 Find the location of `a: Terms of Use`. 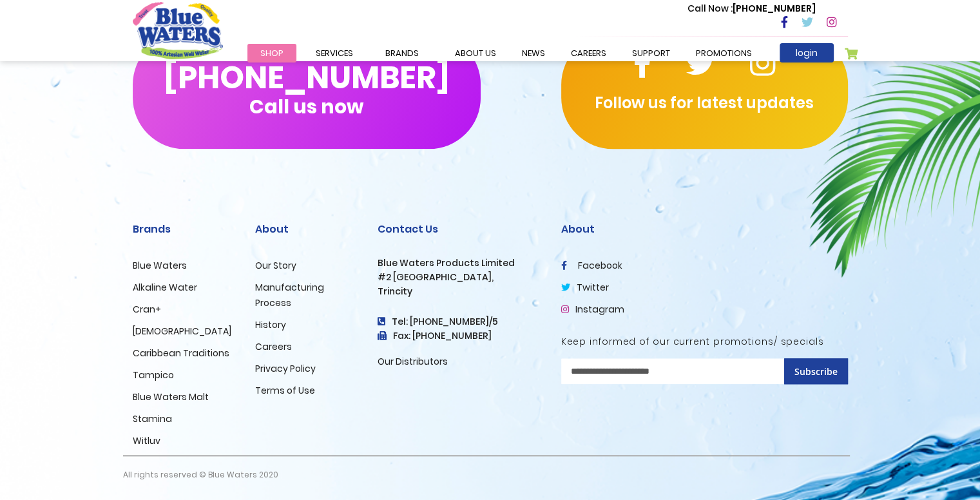

a: Terms of Use is located at coordinates (284, 391).